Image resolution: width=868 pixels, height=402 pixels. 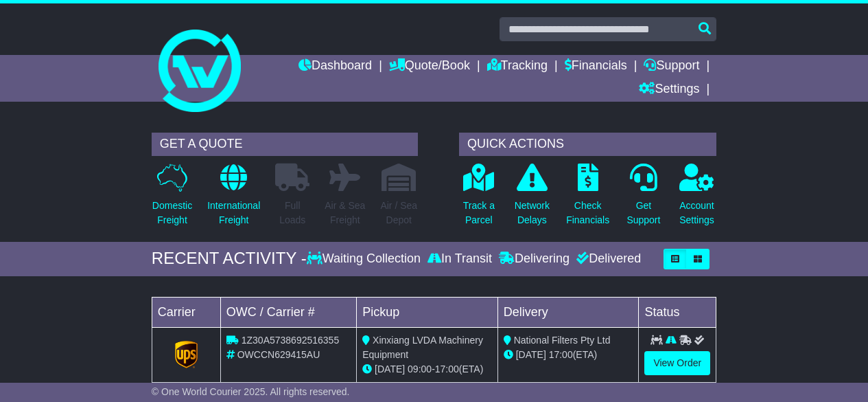 What do you see at coordinates (172, 199) in the screenshot?
I see `a: DomesticFreight` at bounding box center [172, 199].